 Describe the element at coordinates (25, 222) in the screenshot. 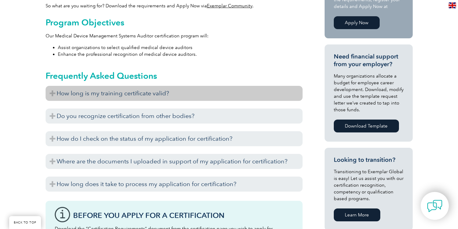

I see `a: BACK TO TOP` at that location.